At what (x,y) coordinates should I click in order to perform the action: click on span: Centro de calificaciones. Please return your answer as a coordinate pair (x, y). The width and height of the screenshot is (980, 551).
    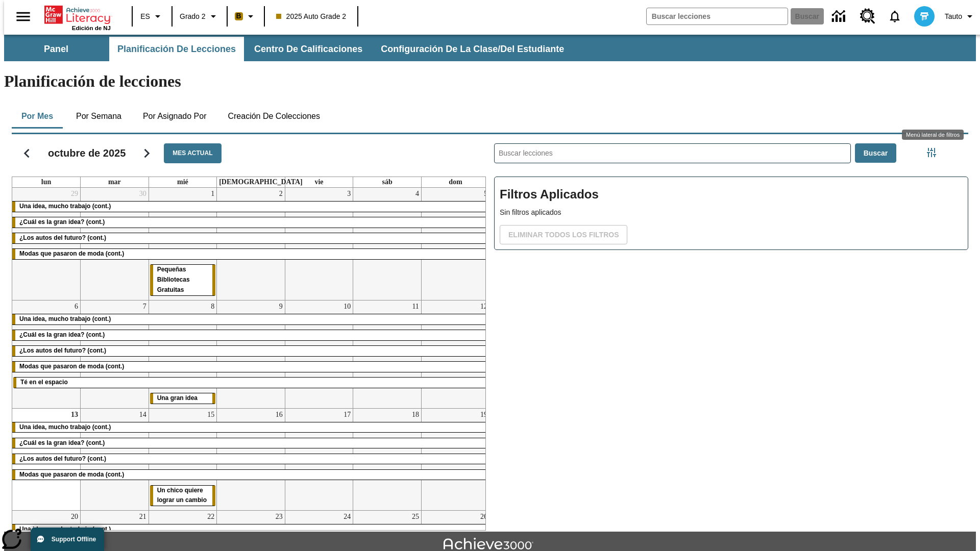
    Looking at the image, I should click on (308, 49).